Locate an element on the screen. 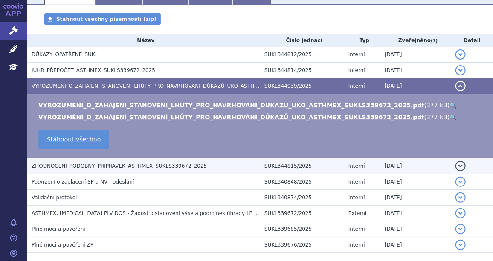  span: JUHR_PŘEPOČET_ASTHMEX_SUKLS339672_2025 is located at coordinates (93, 70).